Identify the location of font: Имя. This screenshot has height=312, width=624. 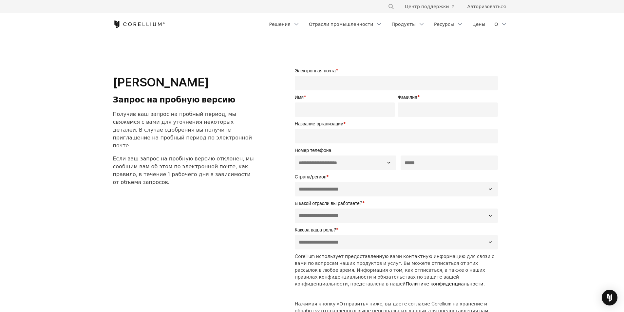
(299, 97).